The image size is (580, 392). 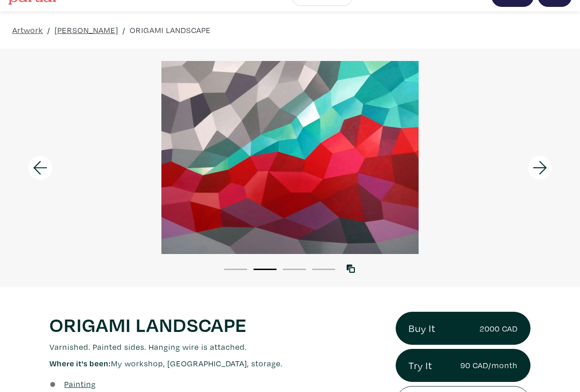 I want to click on p: Varnished. Painted sides. Hanging wire is attached., so click(x=216, y=347).